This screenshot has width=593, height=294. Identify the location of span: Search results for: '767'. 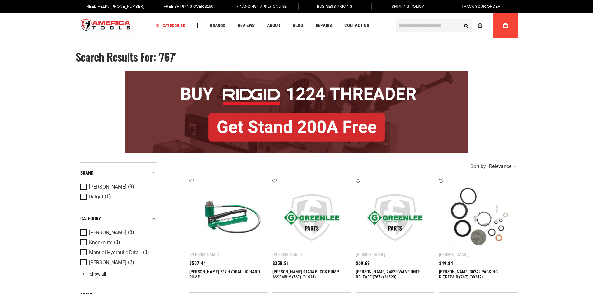
(126, 57).